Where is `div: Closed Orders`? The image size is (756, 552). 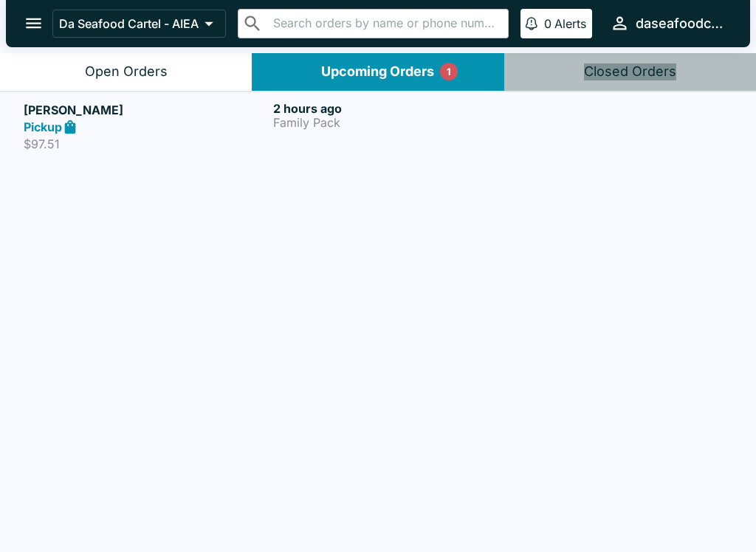
div: Closed Orders is located at coordinates (630, 72).